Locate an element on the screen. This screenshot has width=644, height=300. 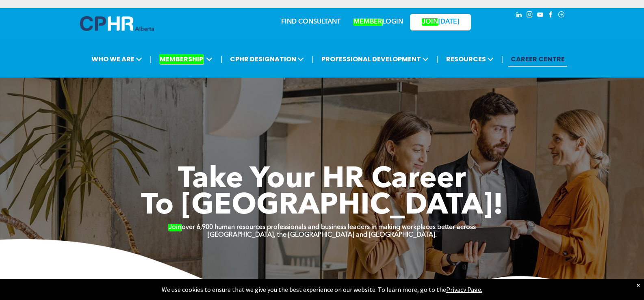
em: Join is located at coordinates (175, 228).